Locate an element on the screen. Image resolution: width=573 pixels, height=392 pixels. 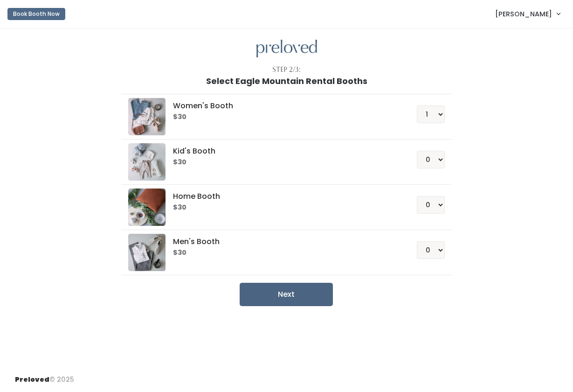
button: Next is located at coordinates (286, 294).